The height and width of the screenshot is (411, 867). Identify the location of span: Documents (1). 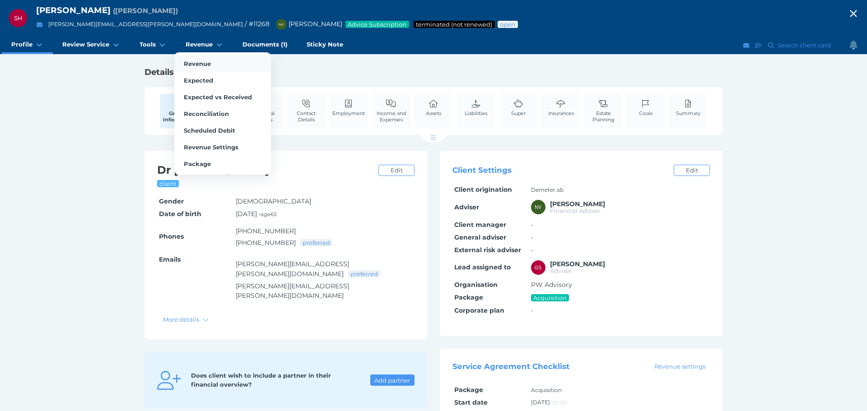
(265, 44).